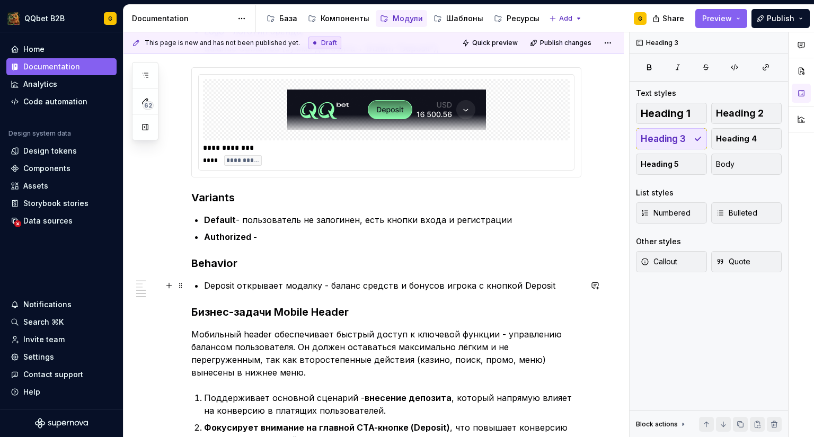  Describe the element at coordinates (40, 134) in the screenshot. I see `div: Design system data` at that location.